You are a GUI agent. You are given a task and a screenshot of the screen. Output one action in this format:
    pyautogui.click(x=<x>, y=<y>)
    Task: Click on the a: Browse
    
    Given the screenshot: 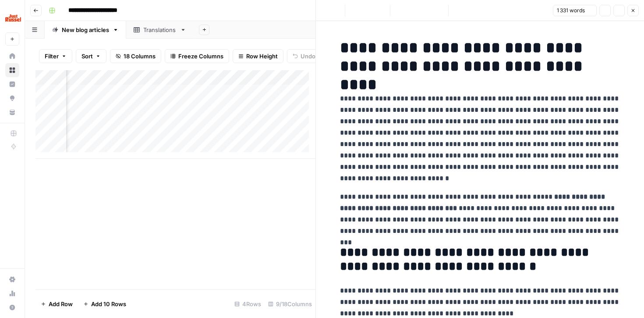 What is the action you would take?
    pyautogui.click(x=12, y=70)
    